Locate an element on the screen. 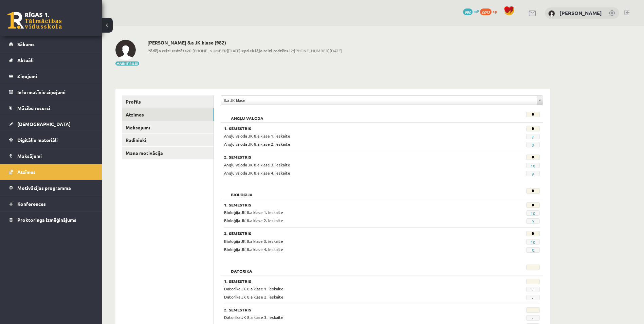 The image size is (644, 324). span: Mācību resursi is located at coordinates (33, 108).